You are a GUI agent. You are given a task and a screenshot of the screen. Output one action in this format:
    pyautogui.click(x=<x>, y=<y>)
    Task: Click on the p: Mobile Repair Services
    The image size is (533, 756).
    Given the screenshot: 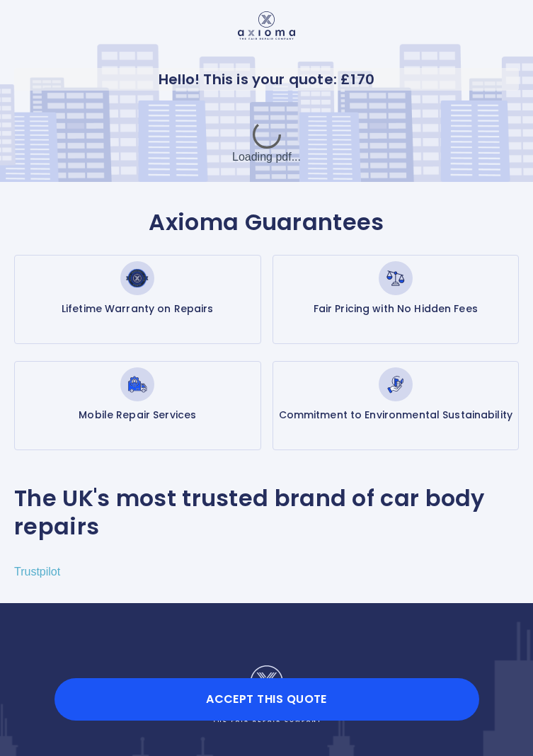 What is the action you would take?
    pyautogui.click(x=138, y=415)
    